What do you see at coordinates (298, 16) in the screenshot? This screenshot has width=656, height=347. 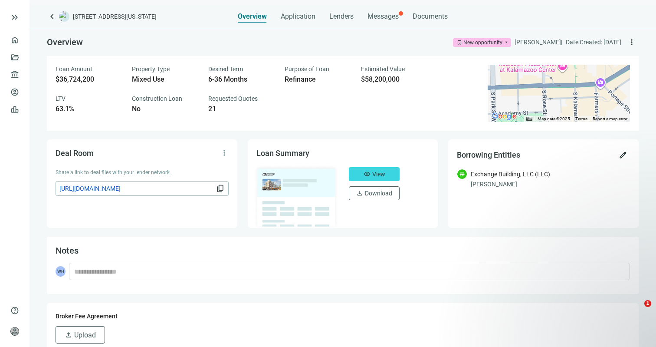 I see `span: Application` at bounding box center [298, 16].